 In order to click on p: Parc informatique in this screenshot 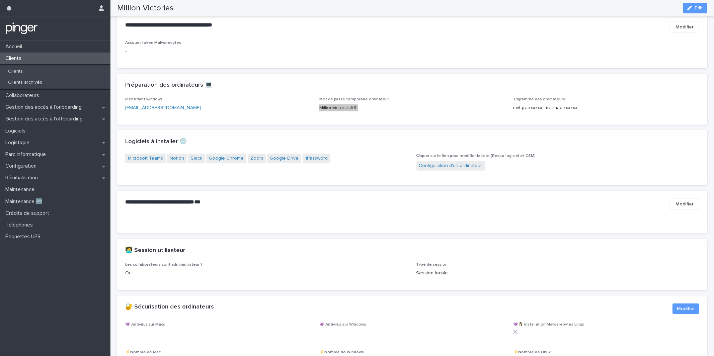, I will do `click(27, 154)`.